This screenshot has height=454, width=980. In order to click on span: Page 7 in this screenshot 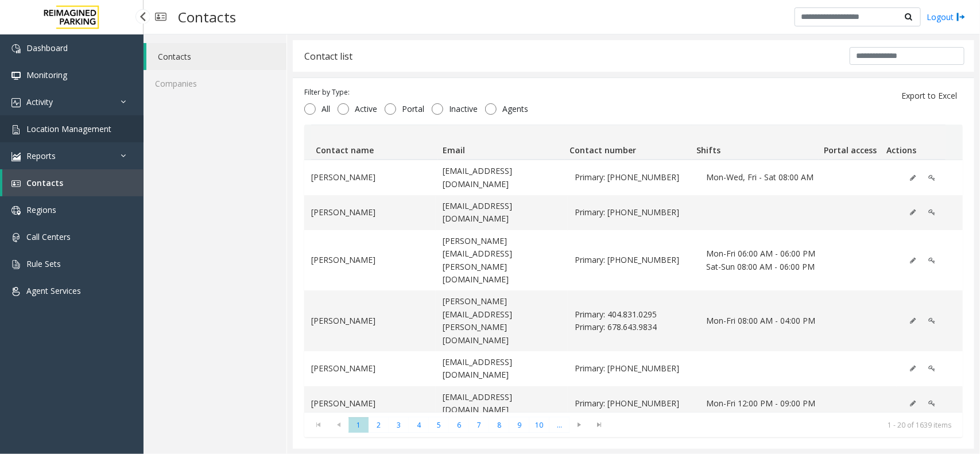, I will do `click(478, 425)`.